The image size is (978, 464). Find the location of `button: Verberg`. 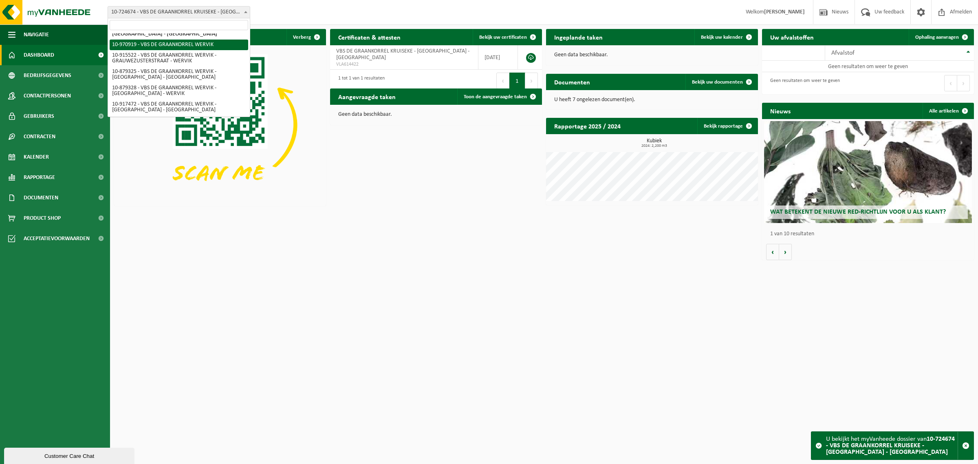

button: Verberg is located at coordinates (306, 37).